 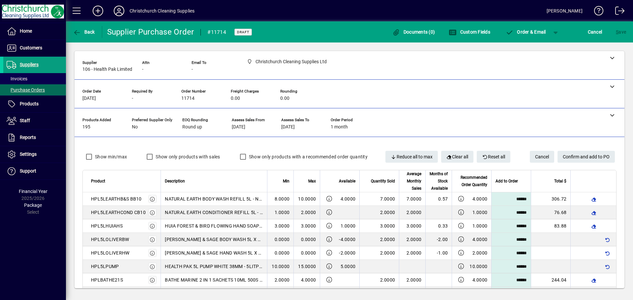 I want to click on div: Christchurch Cleaning Supplies, so click(x=162, y=11).